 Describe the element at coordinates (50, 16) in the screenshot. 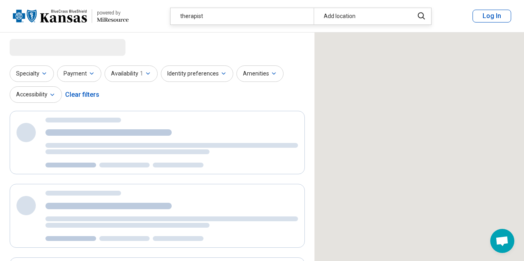

I see `img: Blue Cross Blue Shield Kansas` at that location.